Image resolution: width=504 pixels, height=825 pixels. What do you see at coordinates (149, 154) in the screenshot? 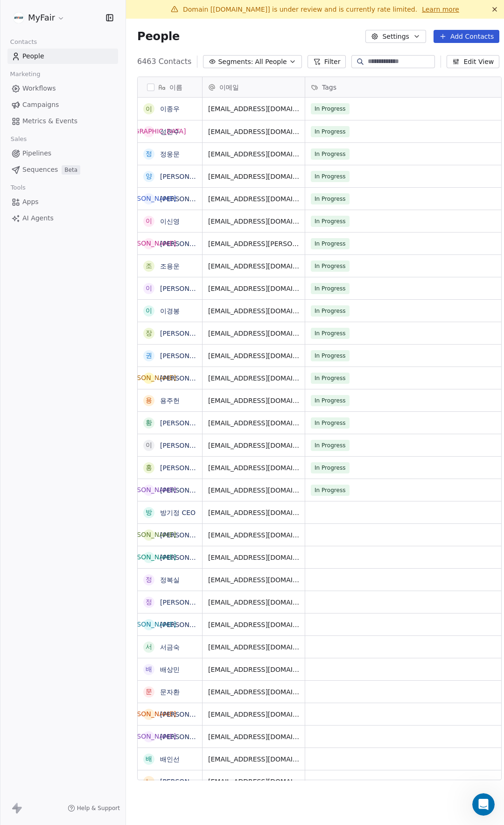
I see `div: 정` at bounding box center [149, 154].